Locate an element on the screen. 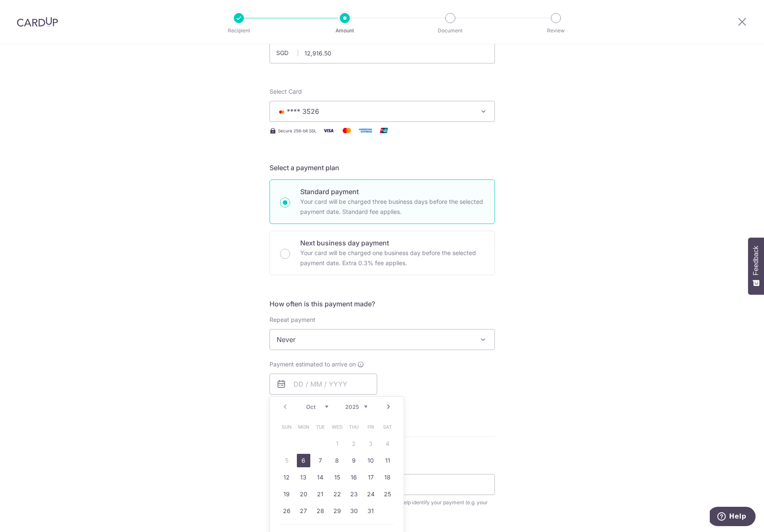 The height and width of the screenshot is (532, 764). span: Help is located at coordinates (28, 10).